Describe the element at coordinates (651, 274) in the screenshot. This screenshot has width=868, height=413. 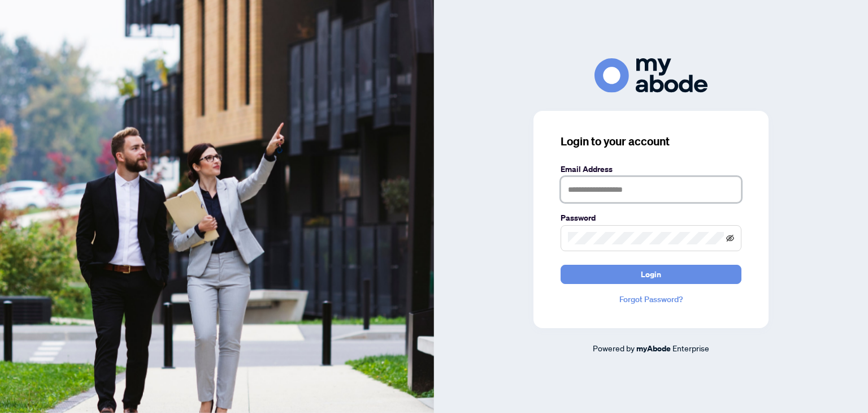
I see `span: Login` at that location.